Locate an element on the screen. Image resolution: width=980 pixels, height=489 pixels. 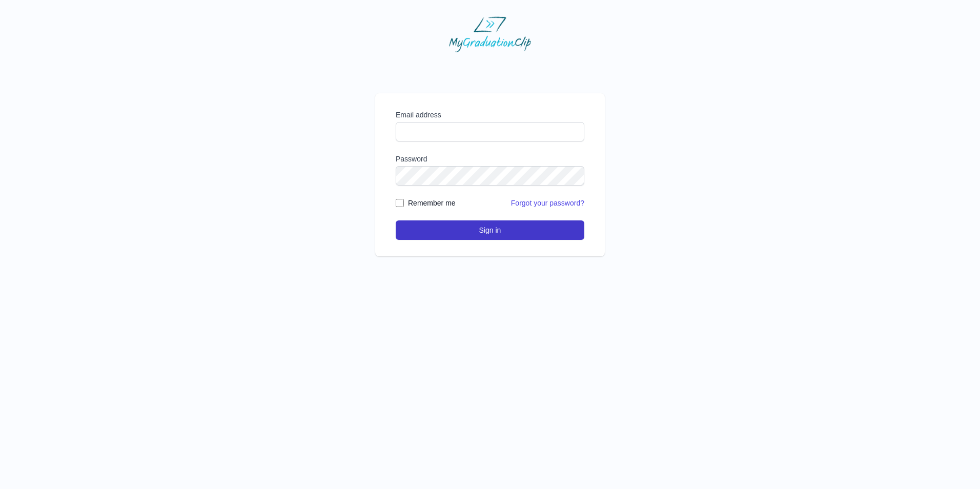
button: Sign in is located at coordinates (490, 230).